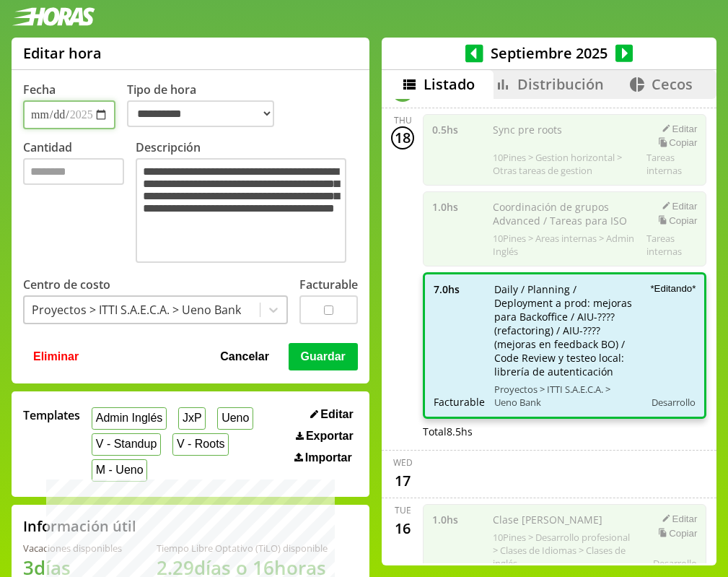 This screenshot has width=728, height=577. I want to click on div: Tiempo Libre Optativo (TiLO) disponible, so click(242, 548).